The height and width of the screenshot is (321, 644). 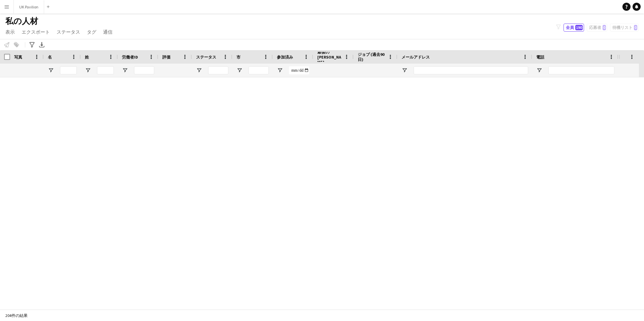 I want to click on input: メールアドレス フィルター入力, so click(x=471, y=70).